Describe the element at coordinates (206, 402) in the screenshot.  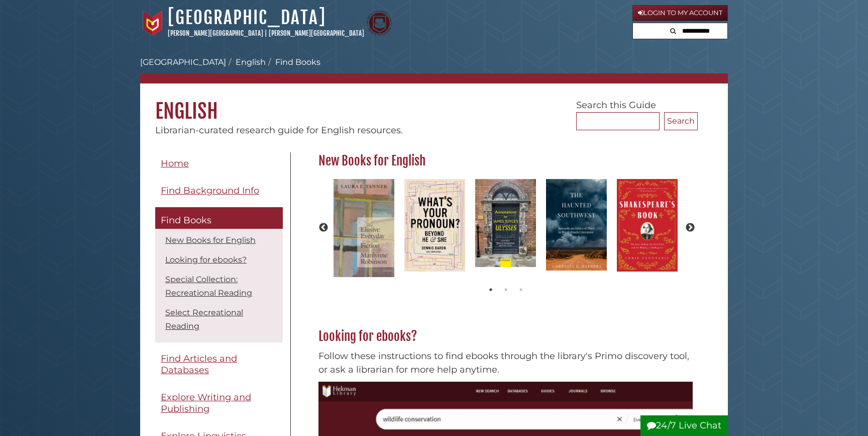
I see `span: Explore Writing and Publishing` at that location.